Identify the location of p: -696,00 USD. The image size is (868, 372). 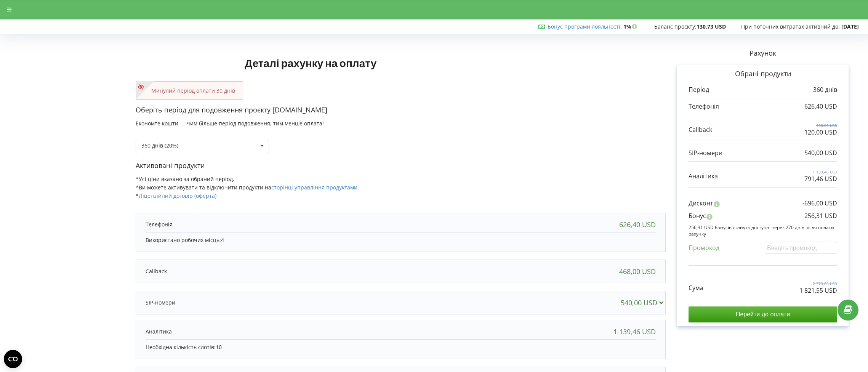
(820, 203).